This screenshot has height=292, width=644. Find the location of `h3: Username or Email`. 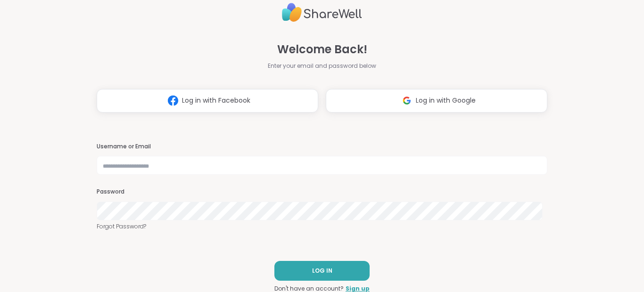

h3: Username or Email is located at coordinates (322, 147).